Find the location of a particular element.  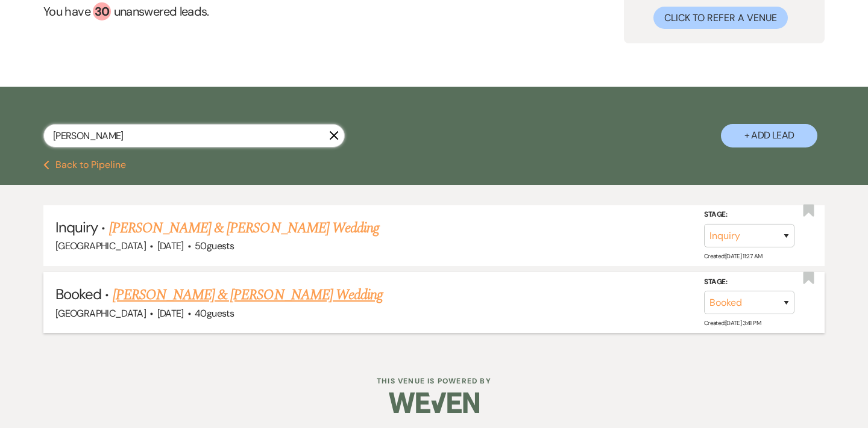

div: 30 is located at coordinates (102, 11).